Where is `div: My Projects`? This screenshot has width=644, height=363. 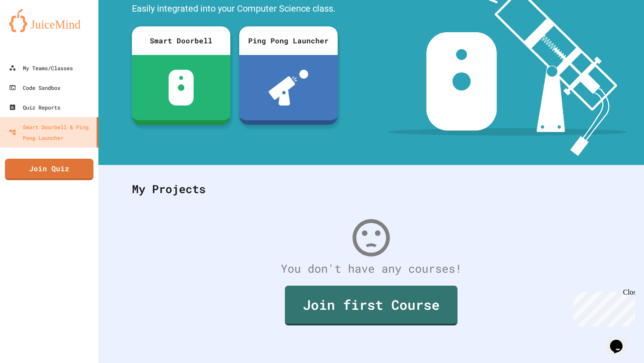 div: My Projects is located at coordinates (371, 189).